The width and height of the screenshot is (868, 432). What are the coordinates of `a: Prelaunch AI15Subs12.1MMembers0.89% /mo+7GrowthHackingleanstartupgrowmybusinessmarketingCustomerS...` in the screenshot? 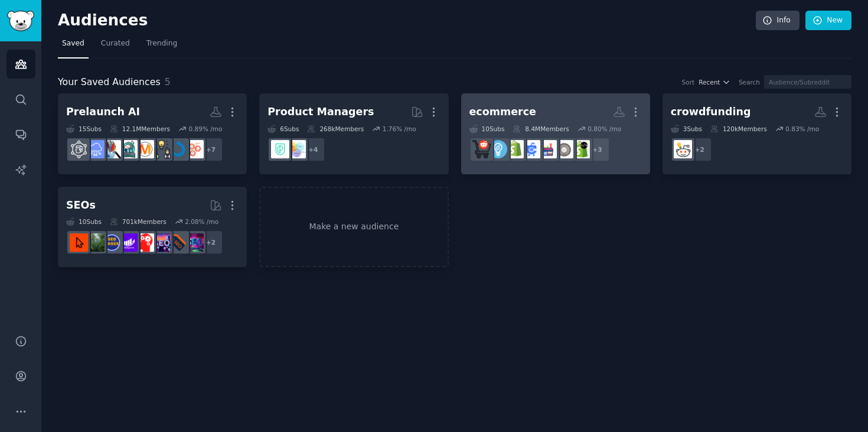 It's located at (153, 133).